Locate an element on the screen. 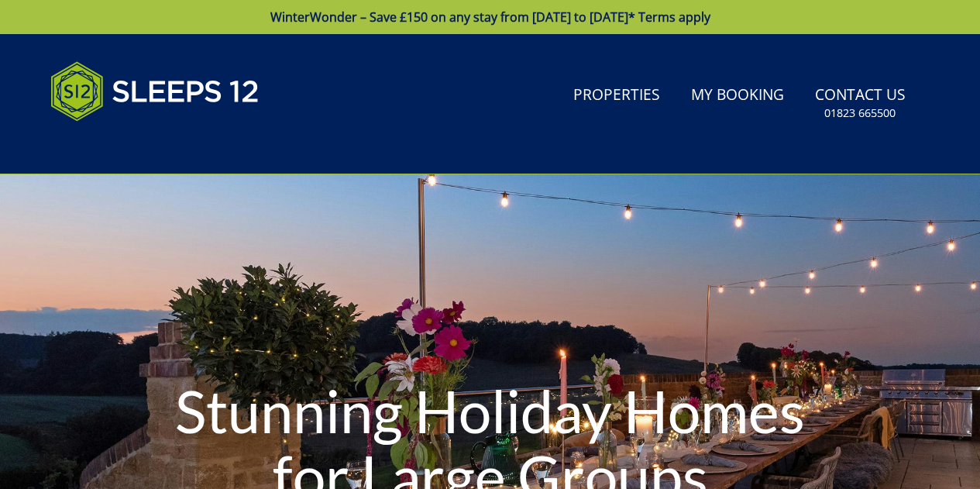 The width and height of the screenshot is (980, 489). a: My Booking is located at coordinates (737, 95).